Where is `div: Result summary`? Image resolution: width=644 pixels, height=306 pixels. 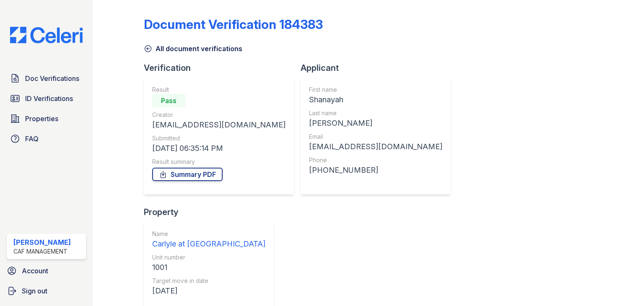 div: Result summary is located at coordinates (219, 162).